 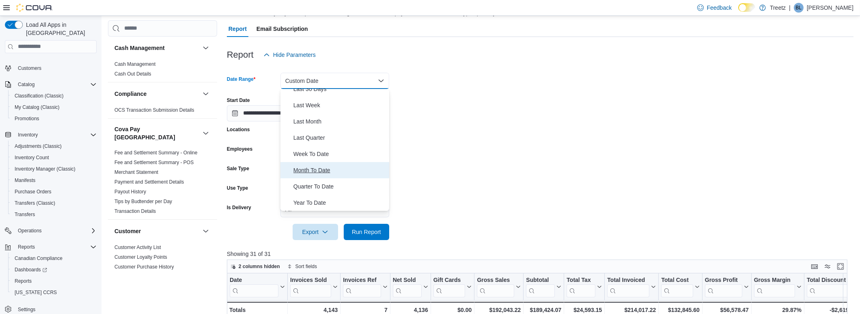 I want to click on div: Gift Card Sales, so click(x=449, y=286).